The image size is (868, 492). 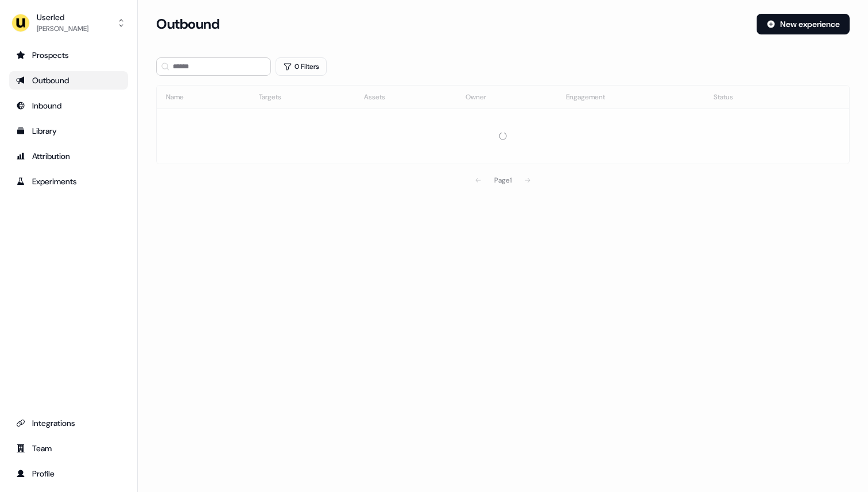 What do you see at coordinates (68, 449) in the screenshot?
I see `a: Go to team` at bounding box center [68, 449].